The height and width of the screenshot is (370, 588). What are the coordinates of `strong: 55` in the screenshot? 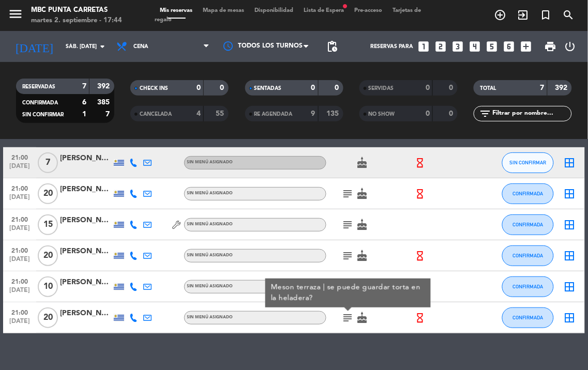 It's located at (222, 114).